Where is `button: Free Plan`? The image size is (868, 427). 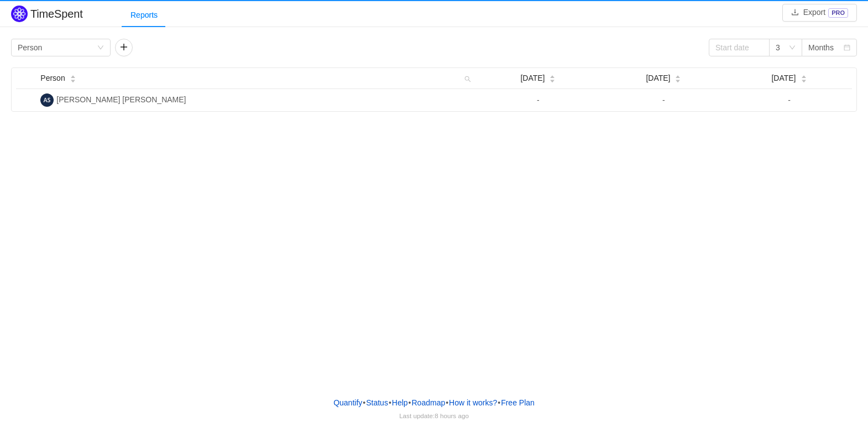
button: Free Plan is located at coordinates (518, 403).